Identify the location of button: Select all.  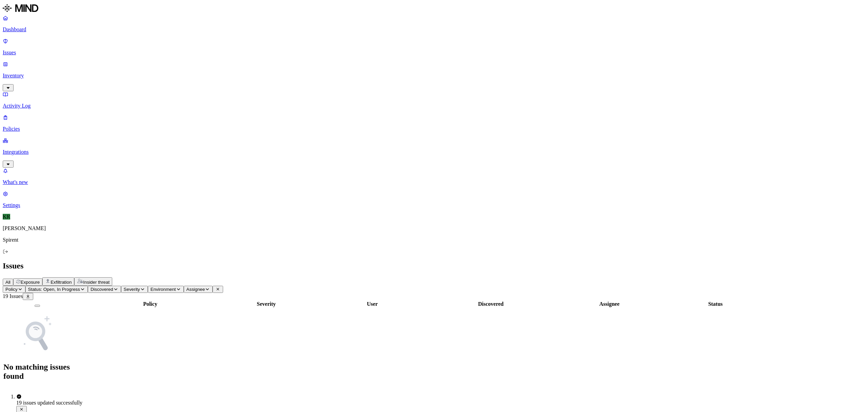
(37, 305).